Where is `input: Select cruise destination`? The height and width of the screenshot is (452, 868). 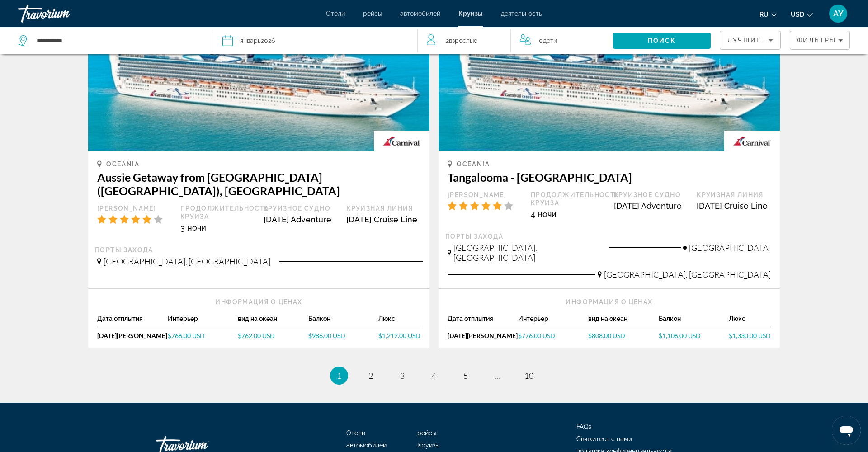
input: Select cruise destination is located at coordinates (118, 41).